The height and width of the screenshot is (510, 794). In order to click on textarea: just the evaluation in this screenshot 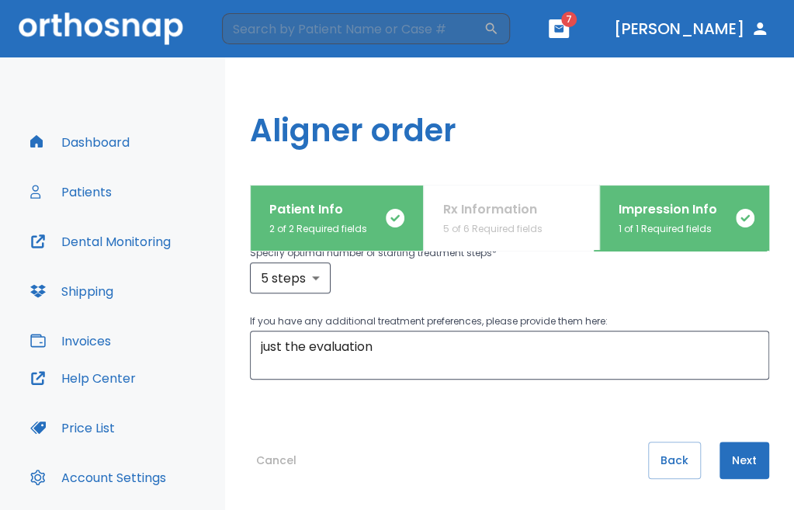, I will do `click(509, 355)`.